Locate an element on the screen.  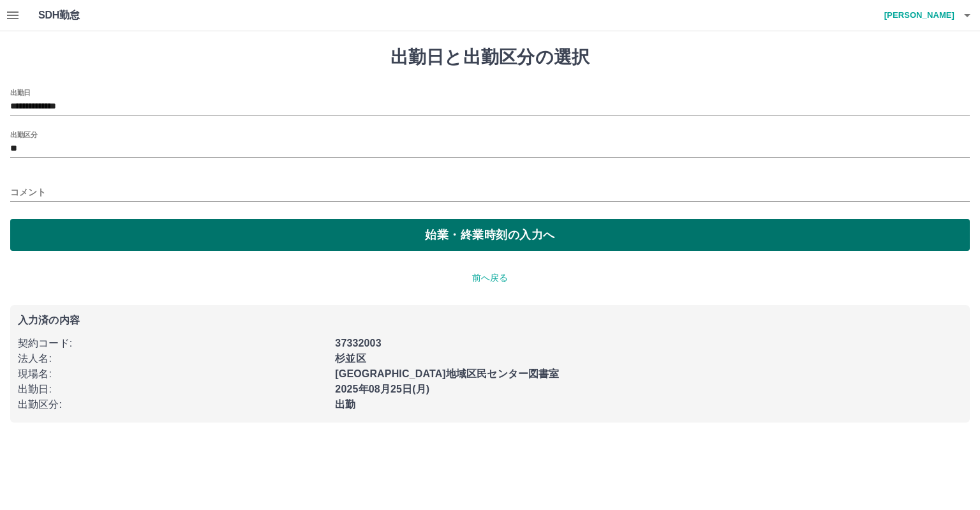
p: 契約コード : is located at coordinates (172, 343).